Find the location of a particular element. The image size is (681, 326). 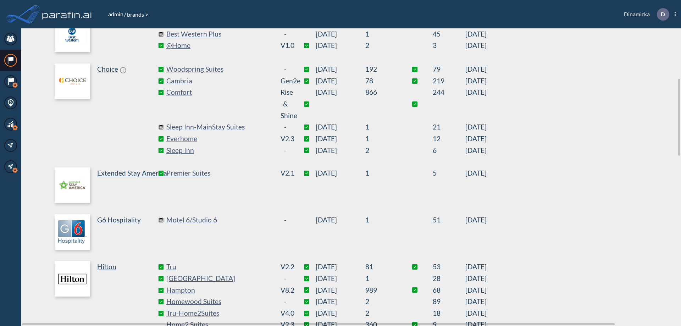

p: Choice is located at coordinates (107, 69).